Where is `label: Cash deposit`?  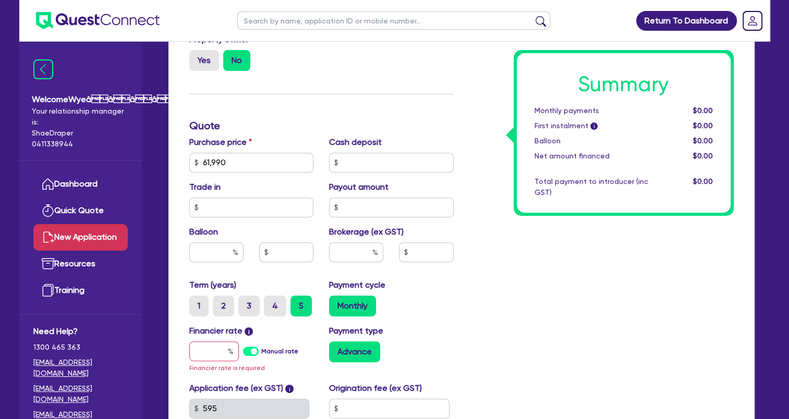 label: Cash deposit is located at coordinates (355, 142).